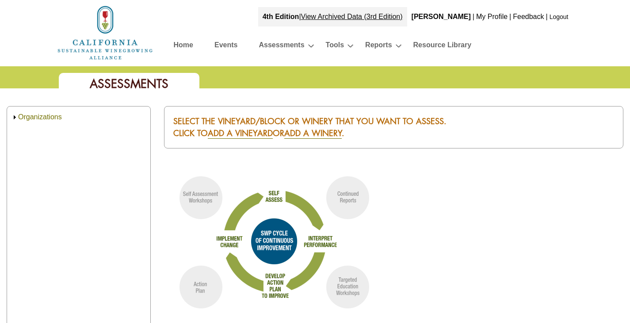 This screenshot has width=630, height=323. What do you see at coordinates (40, 117) in the screenshot?
I see `a: Organizations` at bounding box center [40, 117].